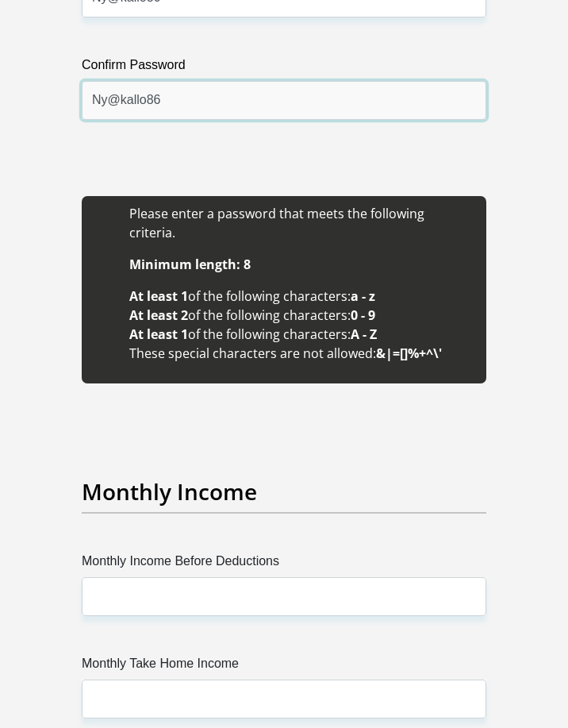  What do you see at coordinates (284, 100) in the screenshot?
I see `input: Confirm Password` at bounding box center [284, 100].